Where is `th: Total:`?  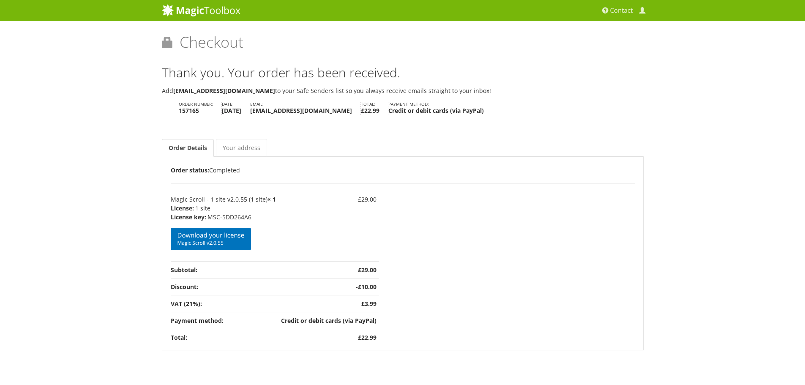 th: Total: is located at coordinates (224, 337).